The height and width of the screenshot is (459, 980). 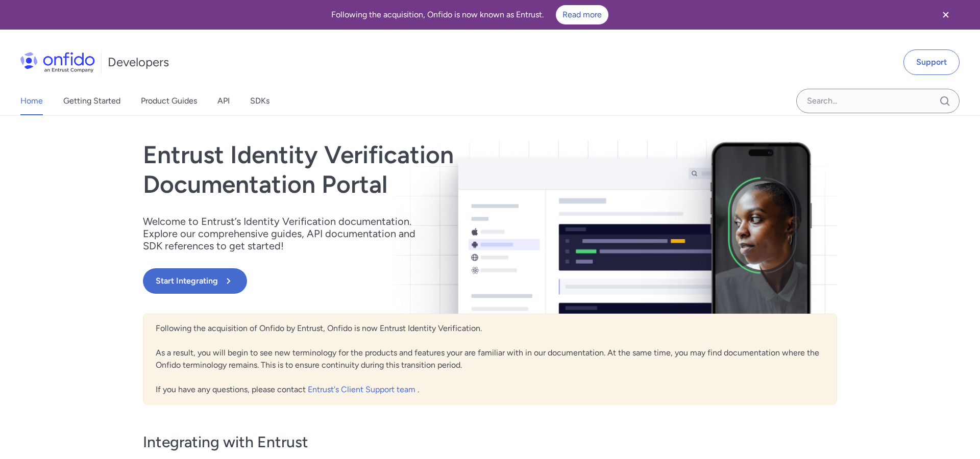 I want to click on button: Close banner, so click(x=946, y=15).